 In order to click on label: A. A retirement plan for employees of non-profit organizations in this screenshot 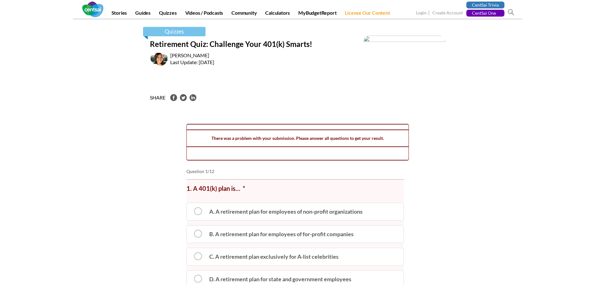, I will do `click(295, 211)`.